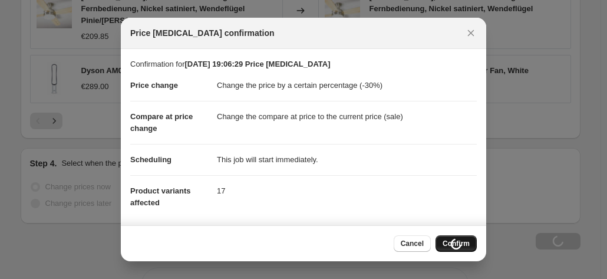 Image resolution: width=607 pixels, height=279 pixels. What do you see at coordinates (346, 159) in the screenshot?
I see `dd: This job will start immediately.` at bounding box center [346, 159].